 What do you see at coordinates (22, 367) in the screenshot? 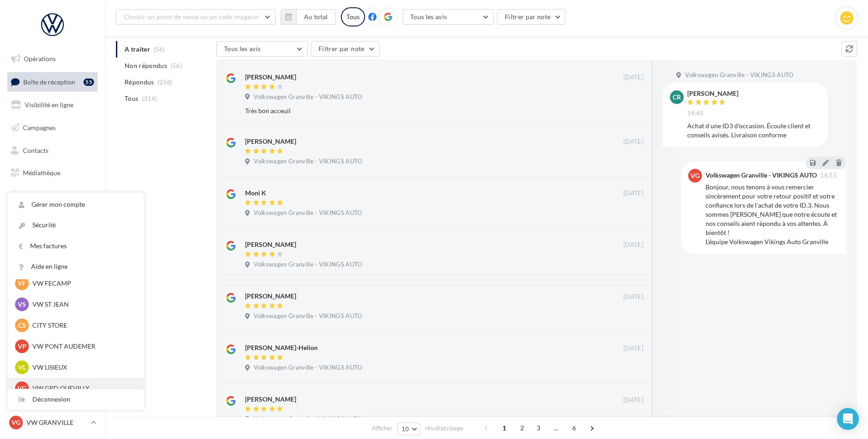
I see `span: VL` at bounding box center [22, 367].